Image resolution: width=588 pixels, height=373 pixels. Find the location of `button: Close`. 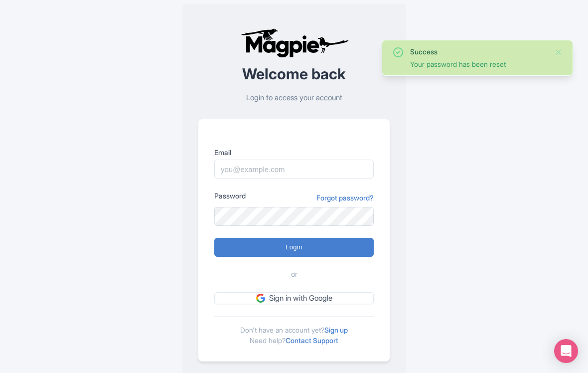

button: Close is located at coordinates (558, 52).